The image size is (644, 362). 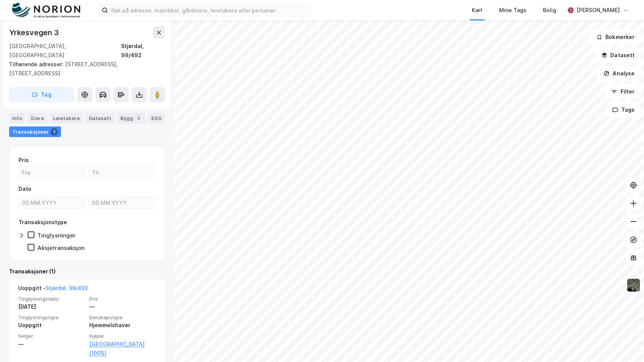 What do you see at coordinates (37, 64) in the screenshot?
I see `span: Tilhørende adresser:` at bounding box center [37, 64].